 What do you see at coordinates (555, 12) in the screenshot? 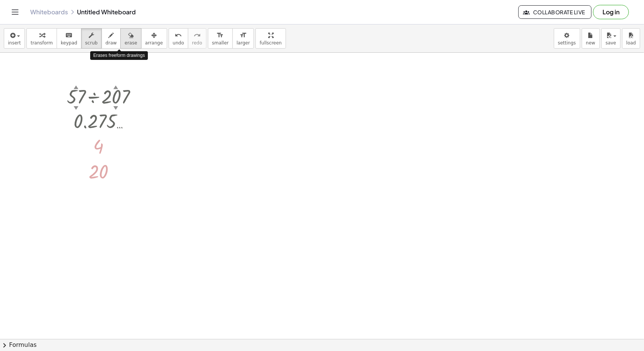
I see `span: Collaborate Live` at bounding box center [555, 12].